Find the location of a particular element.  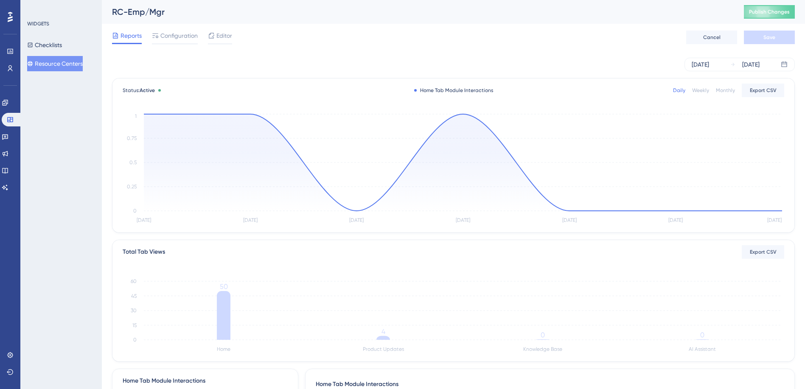

tspan: 50 is located at coordinates (224, 286).